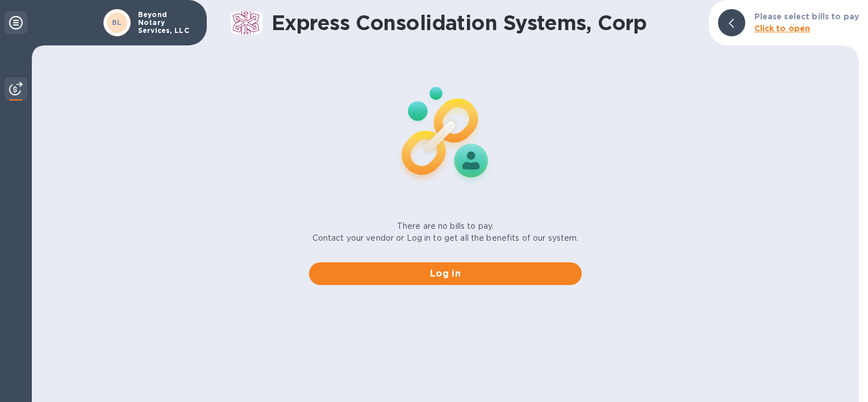 The width and height of the screenshot is (868, 402). Describe the element at coordinates (445, 274) in the screenshot. I see `span: Log in` at that location.